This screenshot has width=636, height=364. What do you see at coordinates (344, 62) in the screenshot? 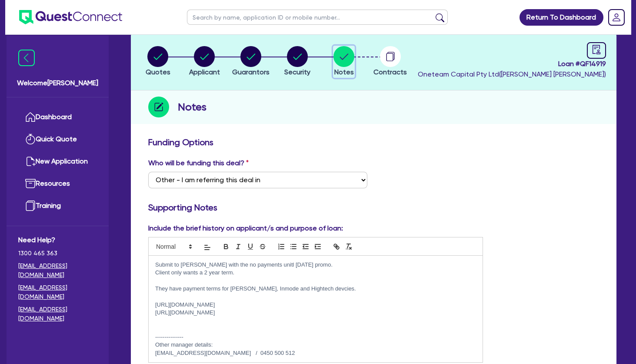
I see `button: Notes` at bounding box center [344, 62].